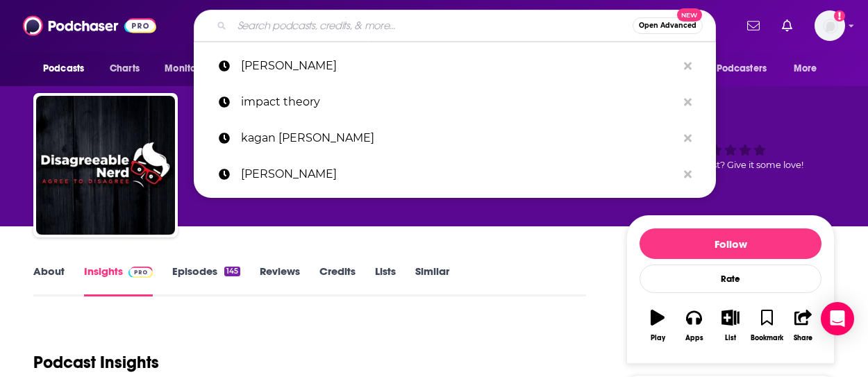  Describe the element at coordinates (667, 26) in the screenshot. I see `button: Open AdvancedNew` at that location.